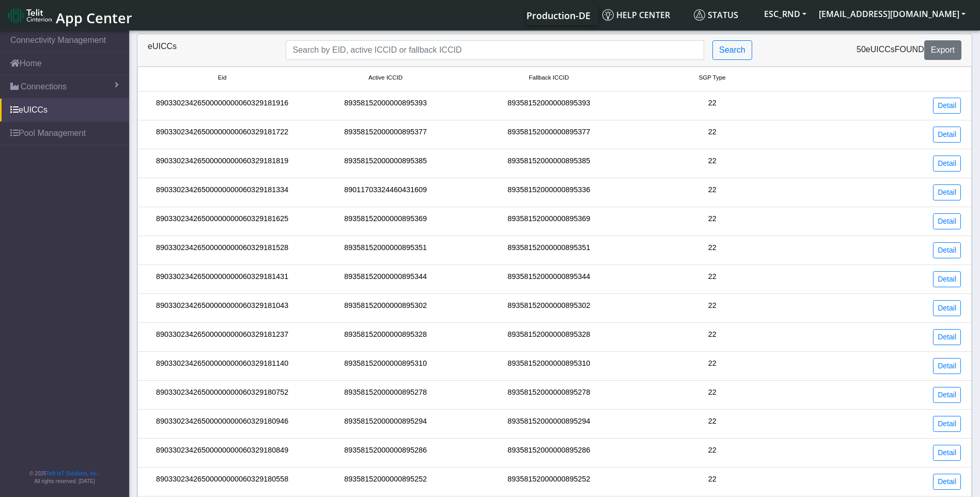  What do you see at coordinates (943, 50) in the screenshot?
I see `button: Export` at bounding box center [943, 50].